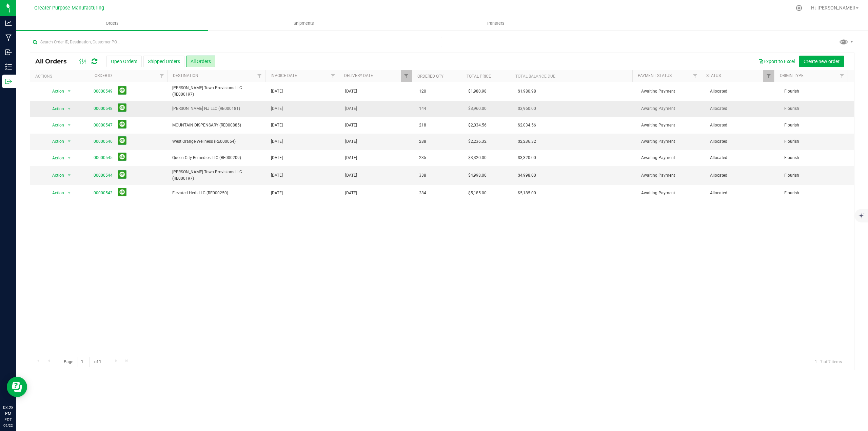 Image resolution: width=868 pixels, height=431 pixels. Describe the element at coordinates (113, 24) in the screenshot. I see `span: Orders` at that location.